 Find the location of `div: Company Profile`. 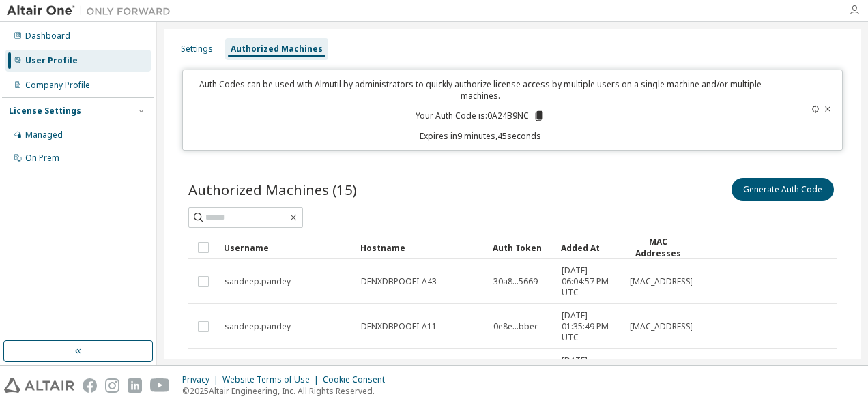

div: Company Profile is located at coordinates (58, 86).